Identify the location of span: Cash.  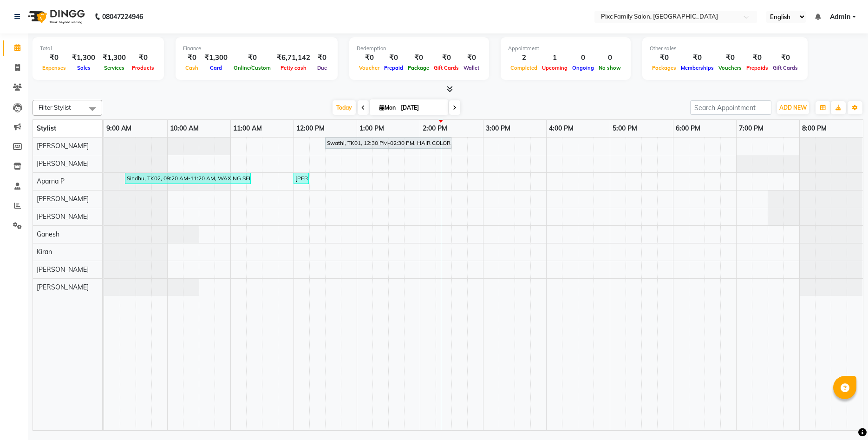
(192, 68).